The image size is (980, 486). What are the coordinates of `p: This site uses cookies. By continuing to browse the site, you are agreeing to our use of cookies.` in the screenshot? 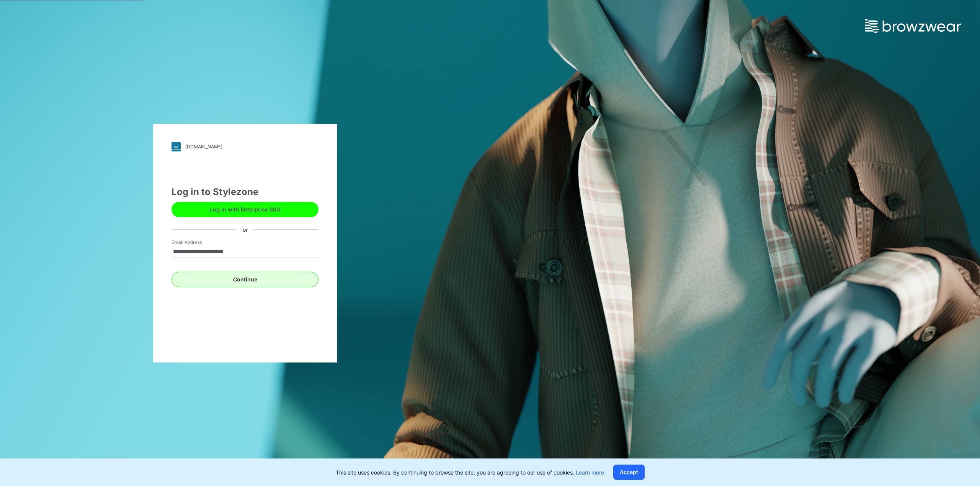 It's located at (469, 472).